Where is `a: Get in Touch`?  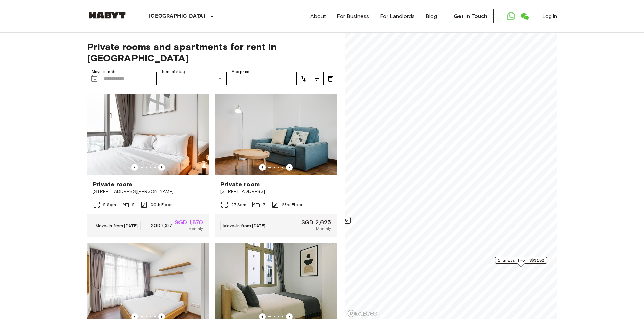
a: Get in Touch is located at coordinates (470, 16).